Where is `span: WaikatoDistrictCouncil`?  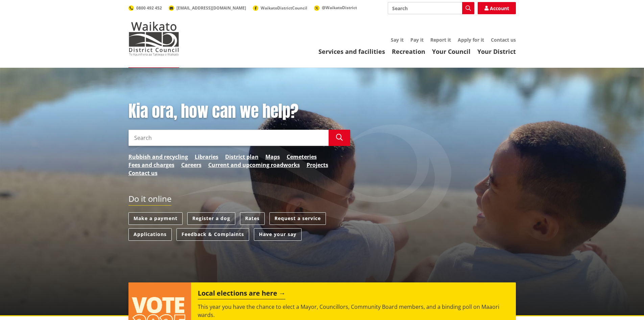
span: WaikatoDistrictCouncil is located at coordinates (284, 7).